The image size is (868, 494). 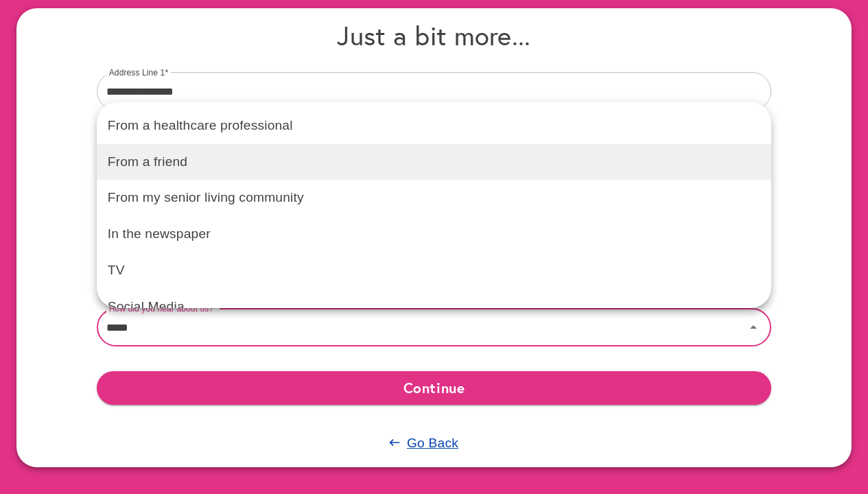 What do you see at coordinates (434, 271) in the screenshot?
I see `p: TV` at bounding box center [434, 271].